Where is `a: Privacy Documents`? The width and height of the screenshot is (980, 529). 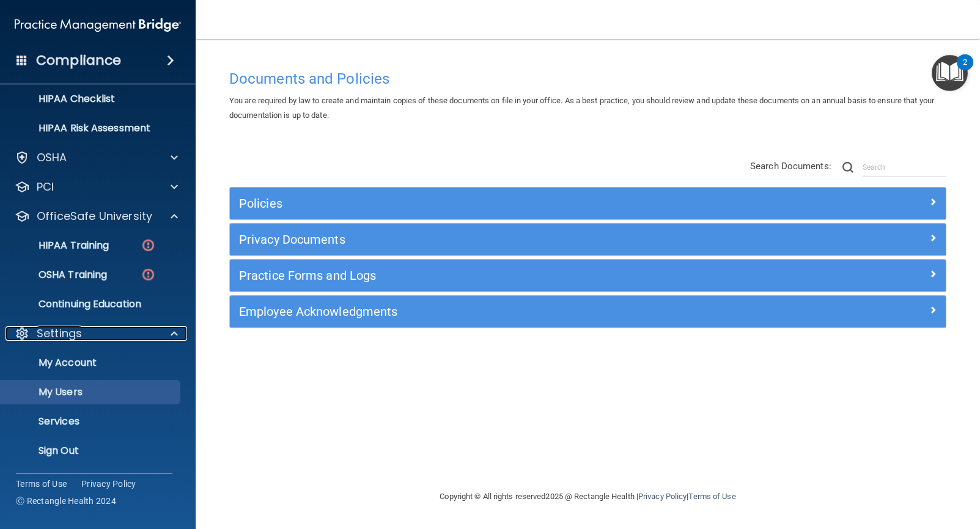
a: Privacy Documents is located at coordinates (587, 240).